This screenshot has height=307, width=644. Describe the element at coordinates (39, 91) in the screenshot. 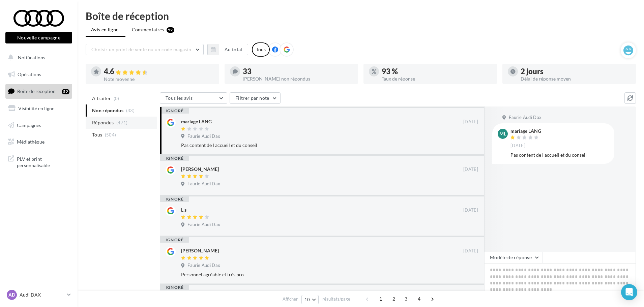

I see `a: Boîte de réception52` at that location.